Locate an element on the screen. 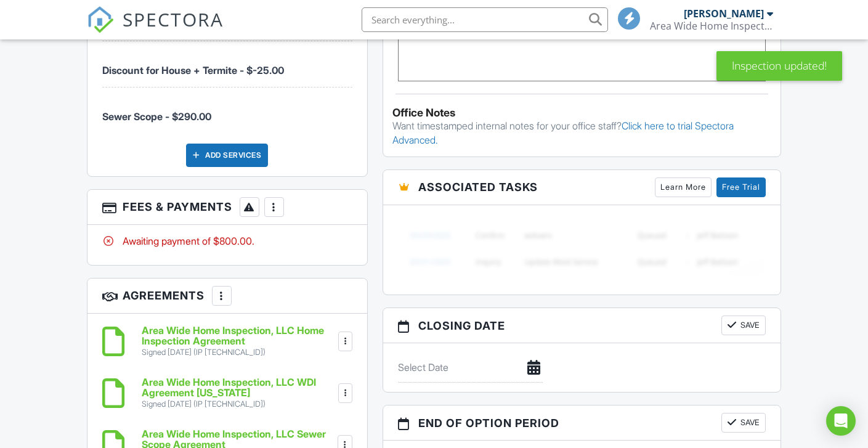 This screenshot has width=868, height=448. div: Area Wide Home Inspection, LLC is located at coordinates (711, 26).